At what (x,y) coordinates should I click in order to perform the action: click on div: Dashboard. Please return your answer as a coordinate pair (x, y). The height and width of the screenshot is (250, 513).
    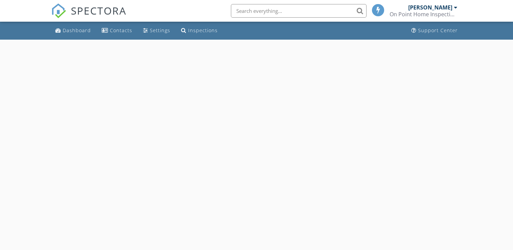
    Looking at the image, I should click on (77, 30).